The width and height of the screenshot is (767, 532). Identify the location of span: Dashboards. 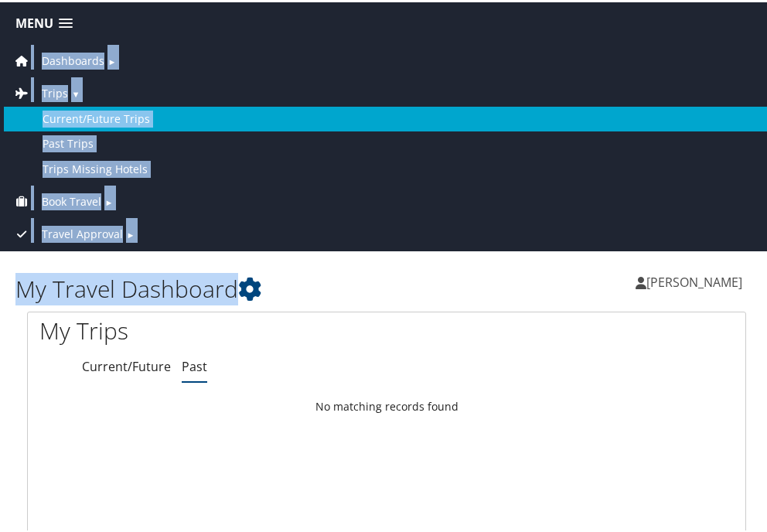
(72, 59).